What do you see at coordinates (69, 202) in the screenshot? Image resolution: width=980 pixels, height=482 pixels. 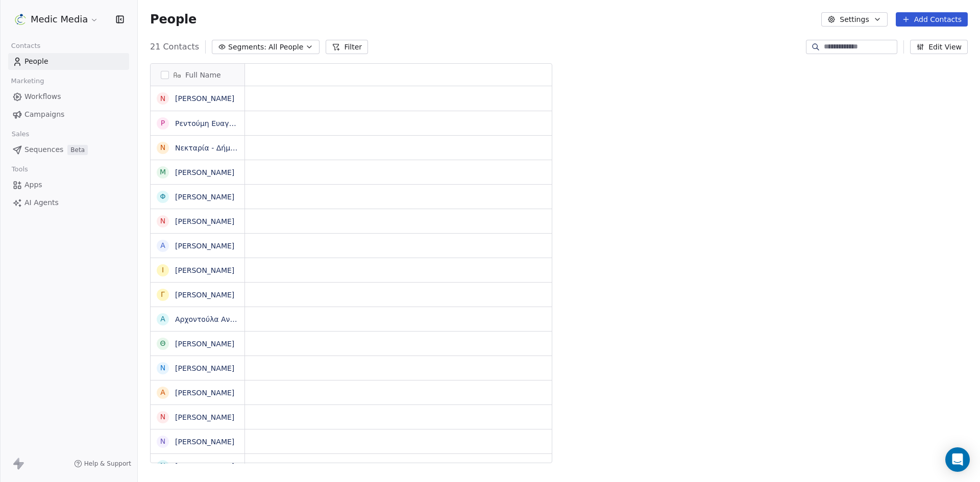 I see `a: AI Agents` at bounding box center [69, 202].